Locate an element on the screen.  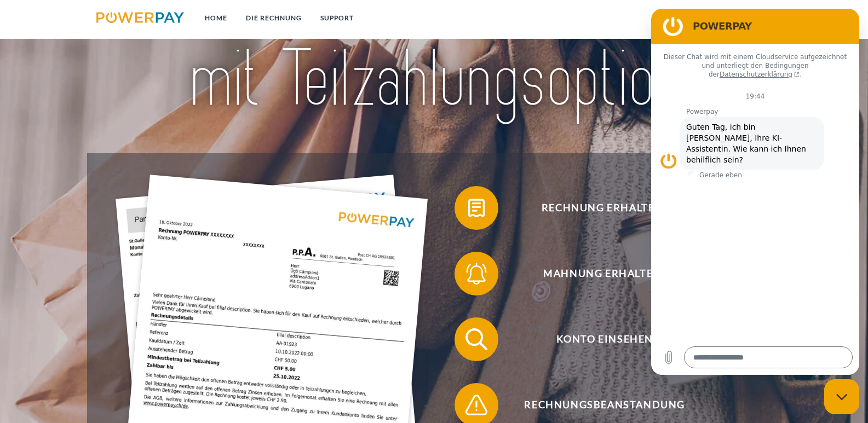
p: Gerade eben is located at coordinates (70, 166).